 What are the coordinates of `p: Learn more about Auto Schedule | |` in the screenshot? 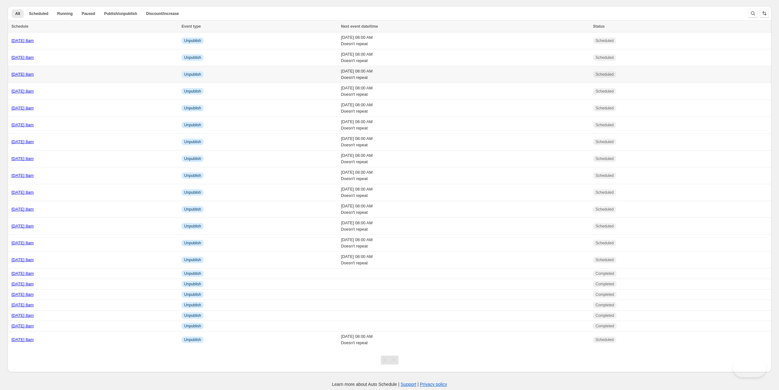 It's located at (389, 384).